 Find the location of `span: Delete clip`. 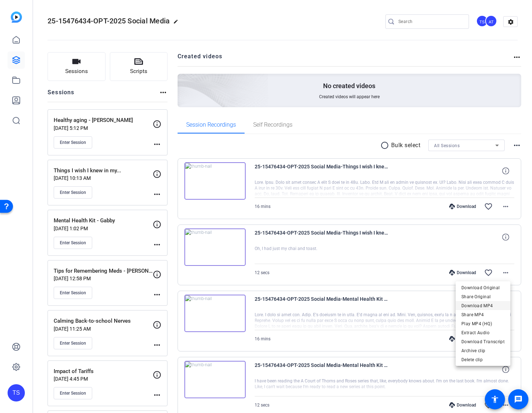

span: Delete clip is located at coordinates (483, 360).